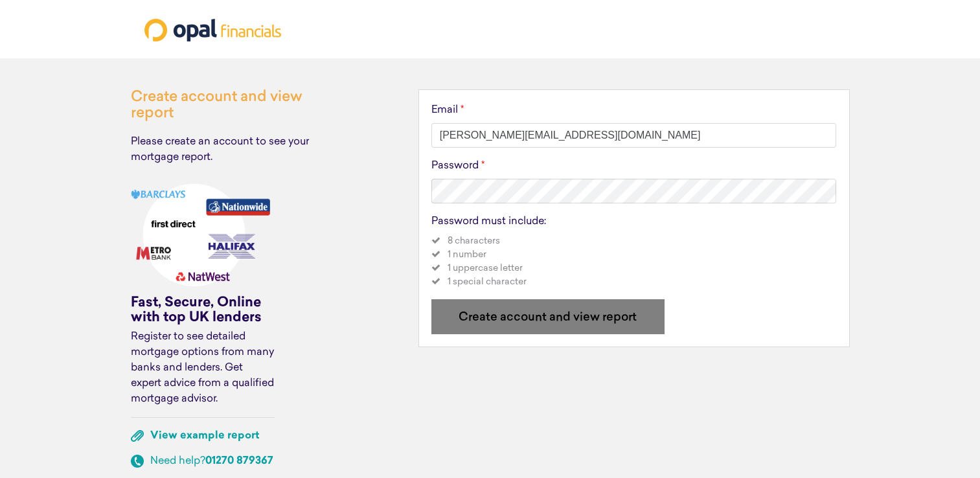  What do you see at coordinates (203, 368) in the screenshot?
I see `p: Register to see detailed mortgage options from many banks and lenders. Get expert advice from a q...` at bounding box center [203, 368].